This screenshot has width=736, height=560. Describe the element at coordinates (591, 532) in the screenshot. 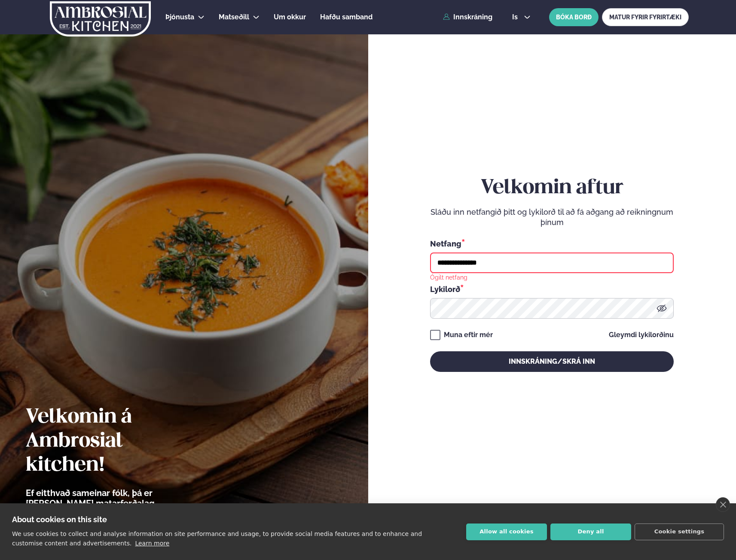

I see `button: Deny all` at that location.